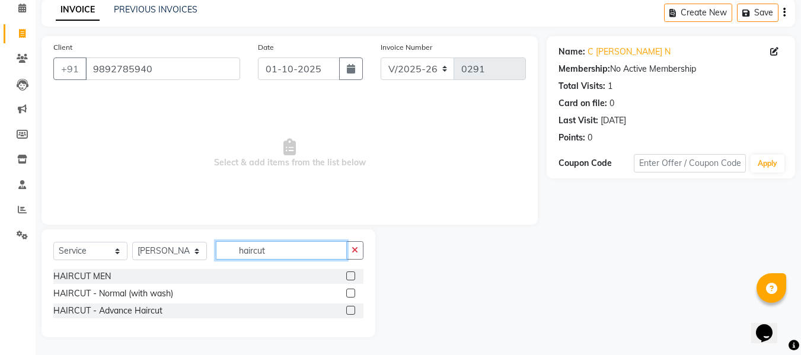  I want to click on div: HAIRCUT - Normal (with wash), so click(113, 293).